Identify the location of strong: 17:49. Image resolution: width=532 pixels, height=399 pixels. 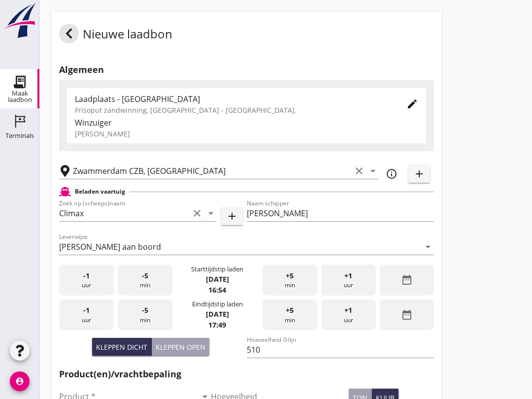
(217, 325).